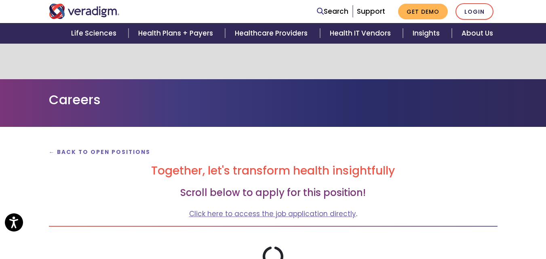 This screenshot has height=259, width=546. Describe the element at coordinates (361, 33) in the screenshot. I see `a: Health IT Vendors` at that location.